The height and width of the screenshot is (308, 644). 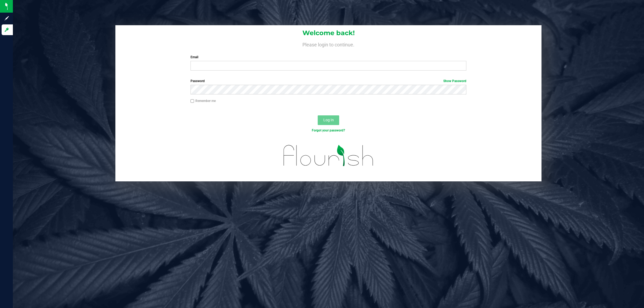 I want to click on span: Password, so click(x=197, y=81).